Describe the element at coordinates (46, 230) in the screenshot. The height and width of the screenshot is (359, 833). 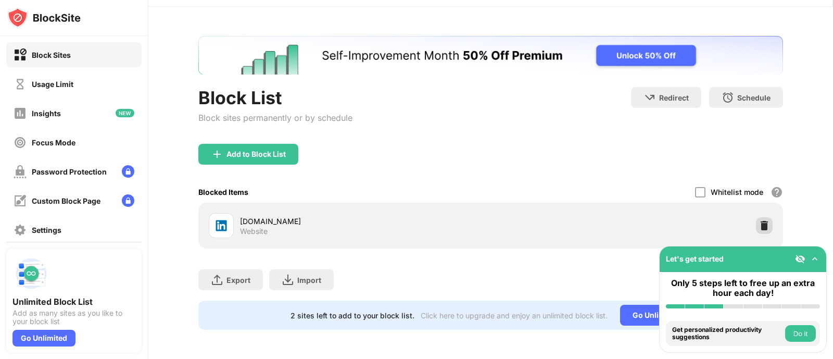
I see `div: Settings` at that location.